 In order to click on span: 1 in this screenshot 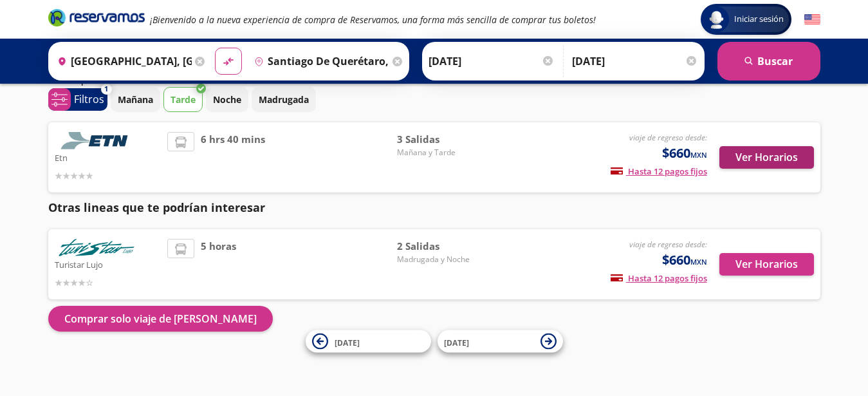, I will do `click(106, 89)`.